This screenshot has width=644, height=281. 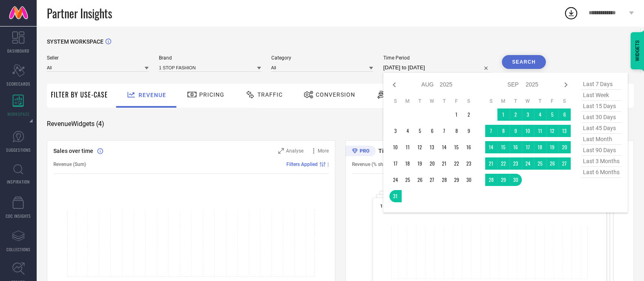 What do you see at coordinates (528, 163) in the screenshot?
I see `td: Wed Sep 24 2025` at bounding box center [528, 163].